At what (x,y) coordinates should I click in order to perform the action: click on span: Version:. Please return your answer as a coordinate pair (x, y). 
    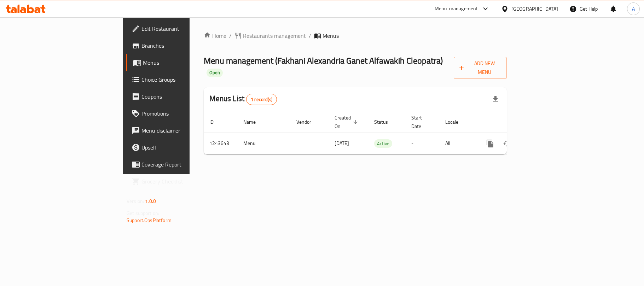
    Looking at the image, I should click on (135, 201).